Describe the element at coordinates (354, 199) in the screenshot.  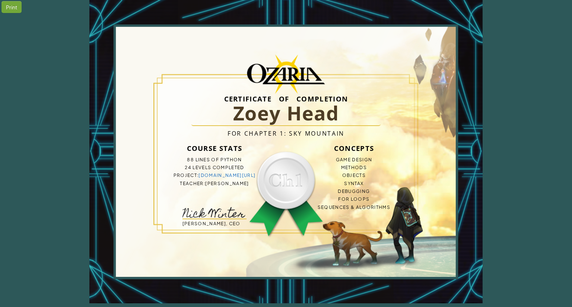
I see `li: For Loops` at that location.